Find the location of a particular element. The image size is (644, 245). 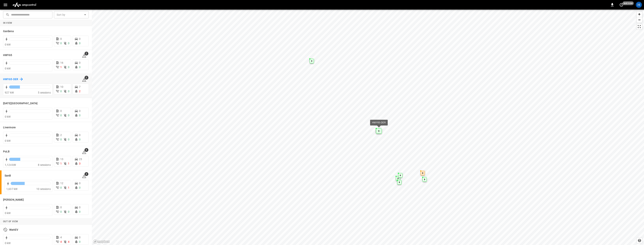

div: HWY65-DER is located at coordinates (379, 123).